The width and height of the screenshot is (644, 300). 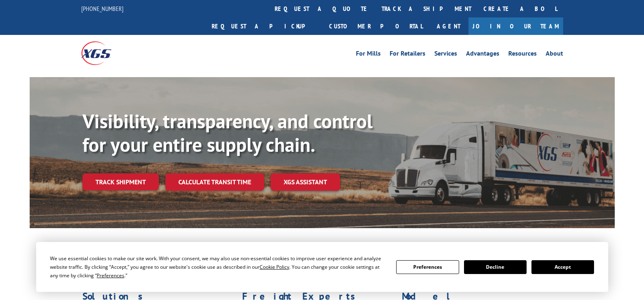 What do you see at coordinates (496, 267) in the screenshot?
I see `button: Decline` at bounding box center [496, 267].